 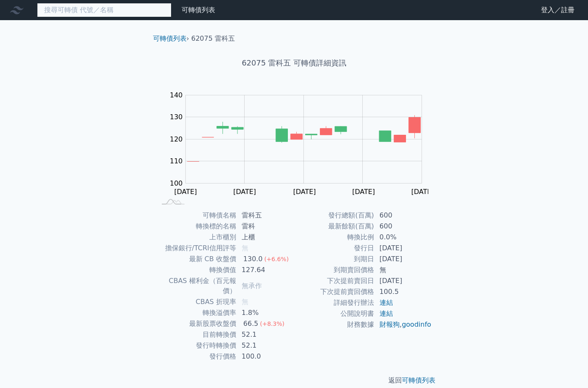 What do you see at coordinates (416, 324) in the screenshot?
I see `a: goodinfo` at bounding box center [416, 324].